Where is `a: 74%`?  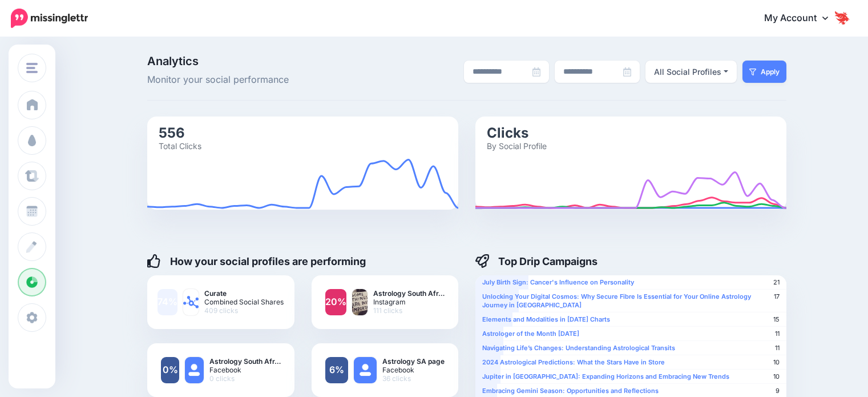
a: 74% is located at coordinates (167, 302).